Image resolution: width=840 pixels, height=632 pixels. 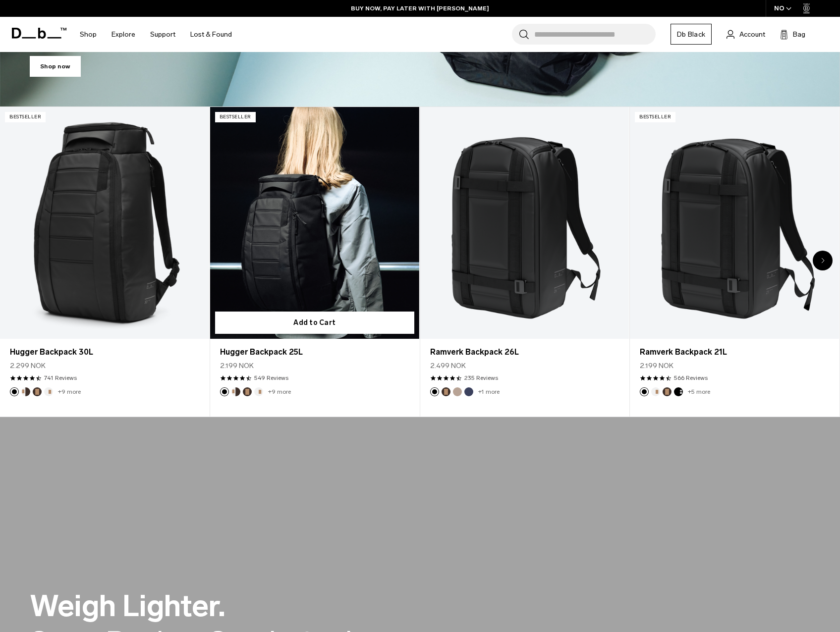 I want to click on div: 4 / 20, so click(x=735, y=262).